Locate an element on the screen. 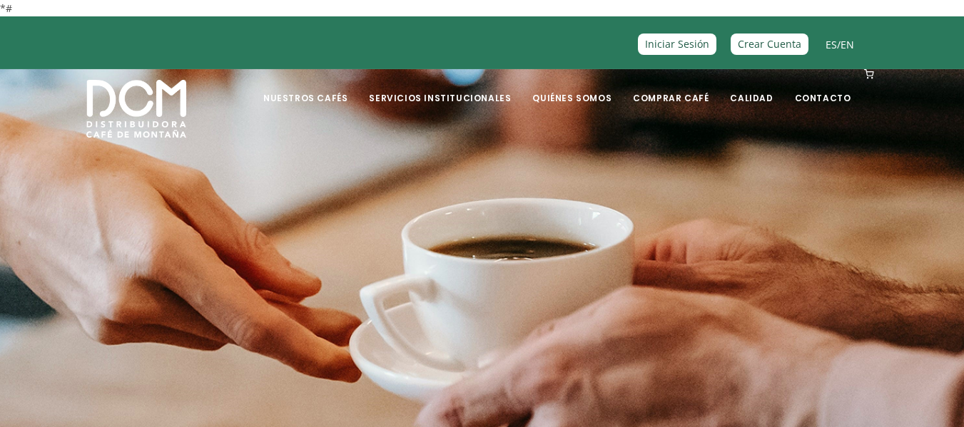 This screenshot has height=427, width=964. a: EN is located at coordinates (847, 44).